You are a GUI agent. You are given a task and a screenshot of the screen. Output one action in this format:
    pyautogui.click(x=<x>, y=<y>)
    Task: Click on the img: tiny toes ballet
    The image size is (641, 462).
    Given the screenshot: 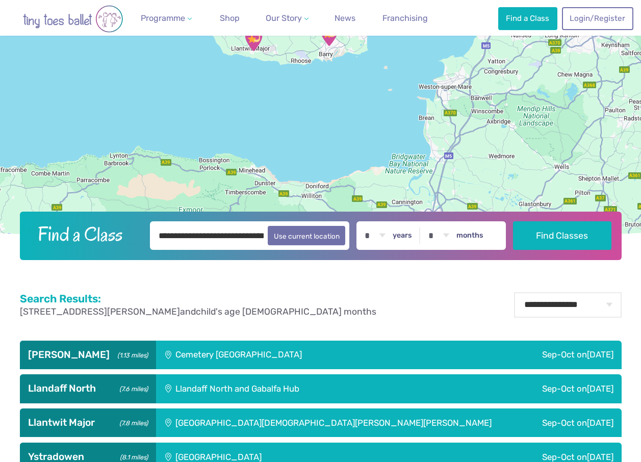 What is the action you would take?
    pyautogui.click(x=73, y=19)
    